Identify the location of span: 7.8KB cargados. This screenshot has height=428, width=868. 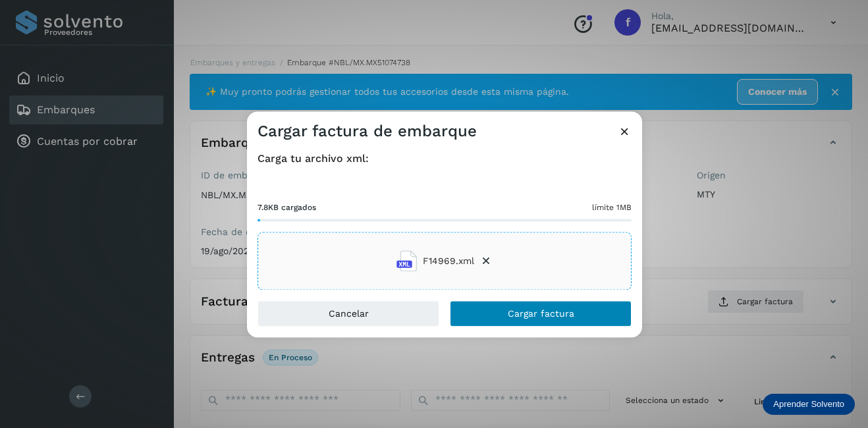
(287, 208).